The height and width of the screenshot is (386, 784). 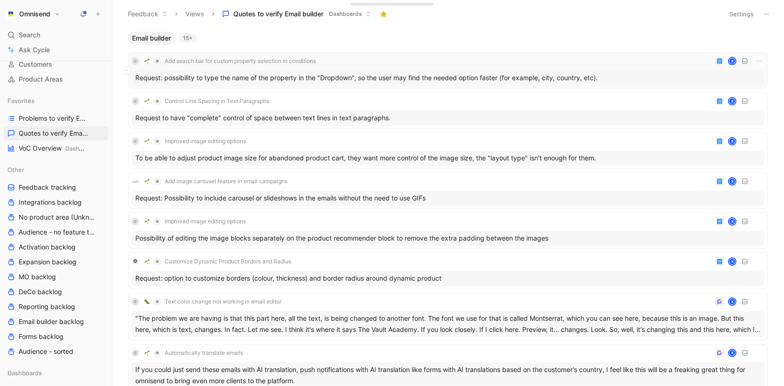 I want to click on a: Reporting backlog, so click(x=56, y=307).